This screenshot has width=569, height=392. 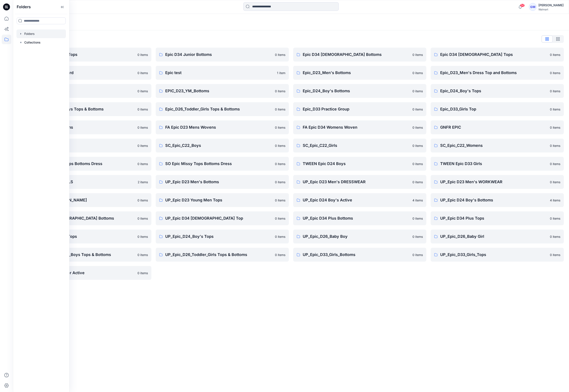 What do you see at coordinates (494, 182) in the screenshot?
I see `p: UP_Epic D23 Men's WORKWEAR` at bounding box center [494, 182].